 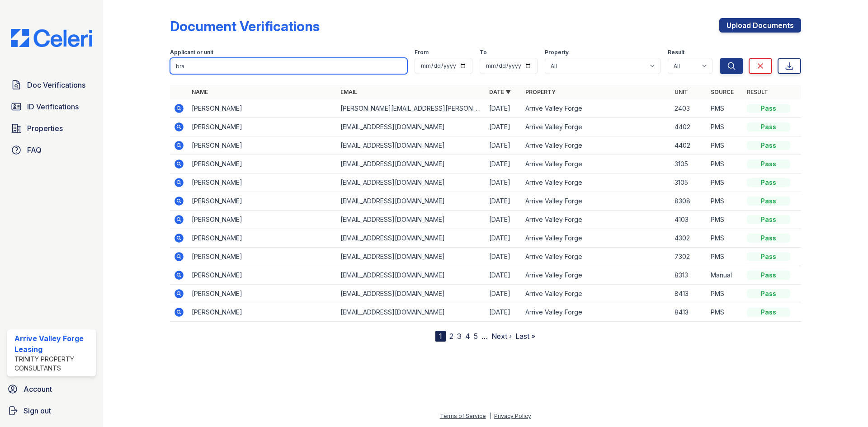 What do you see at coordinates (483, 52) in the screenshot?
I see `label: To` at bounding box center [483, 52].